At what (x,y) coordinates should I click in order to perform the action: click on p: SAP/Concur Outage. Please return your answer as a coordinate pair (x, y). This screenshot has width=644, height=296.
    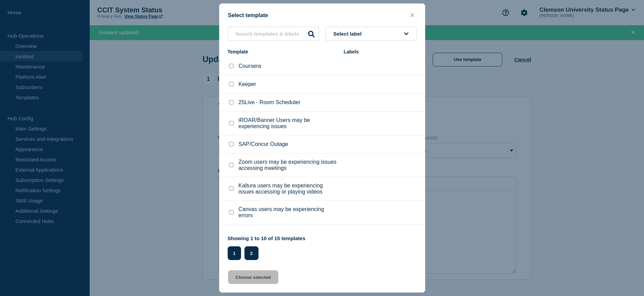
    Looking at the image, I should click on (264, 144).